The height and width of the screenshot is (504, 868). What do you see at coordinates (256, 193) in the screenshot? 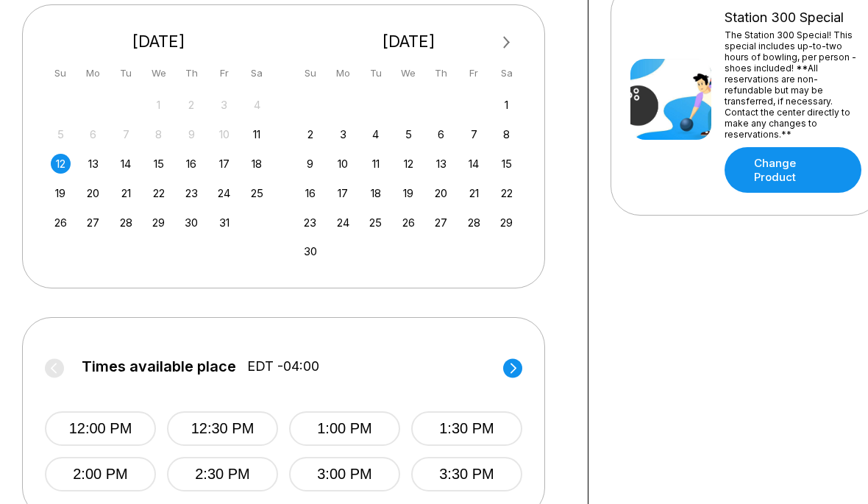
I see `div: Choose Saturday, October 25th, 2025` at bounding box center [256, 193].